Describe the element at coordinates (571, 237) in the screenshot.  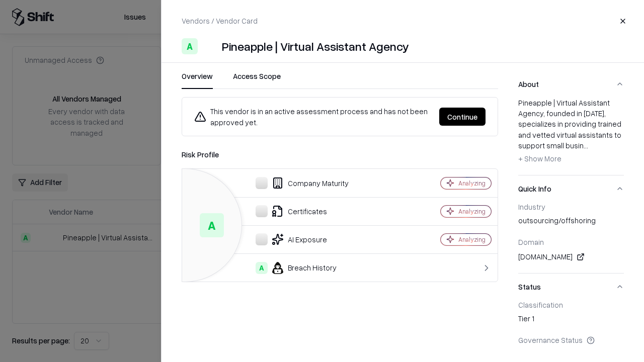
I see `div: Quick Info` at that location.